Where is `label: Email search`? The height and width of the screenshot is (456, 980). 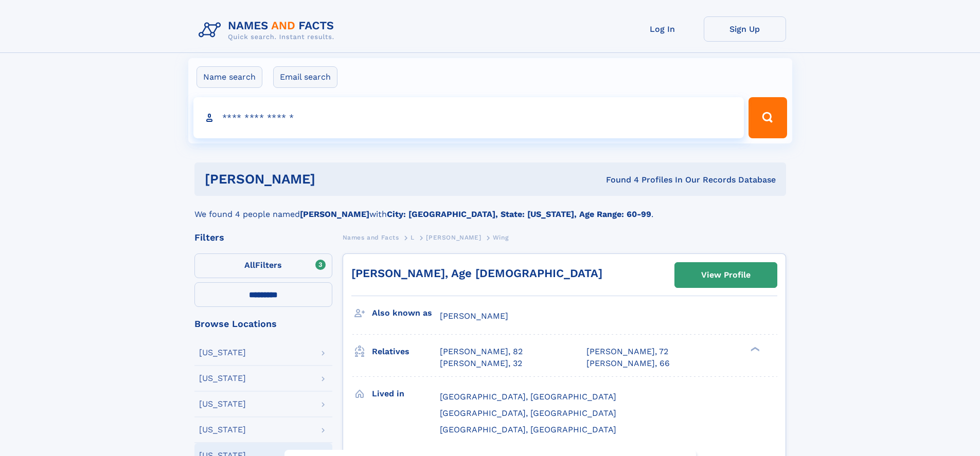 label: Email search is located at coordinates (305, 77).